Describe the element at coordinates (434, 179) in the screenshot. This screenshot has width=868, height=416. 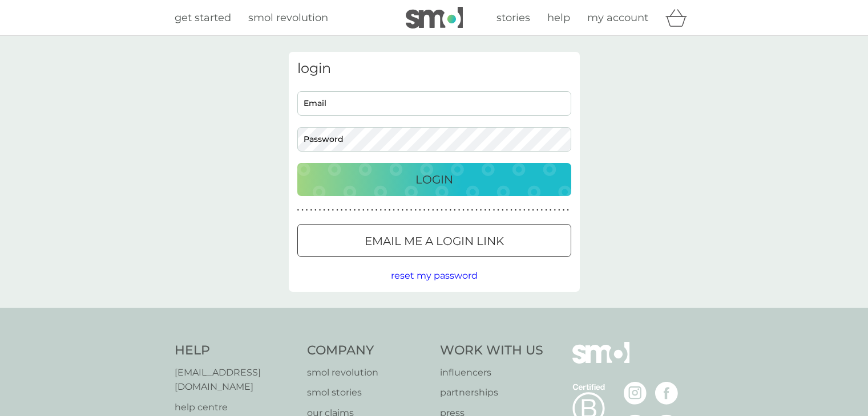
I see `p: Login` at that location.